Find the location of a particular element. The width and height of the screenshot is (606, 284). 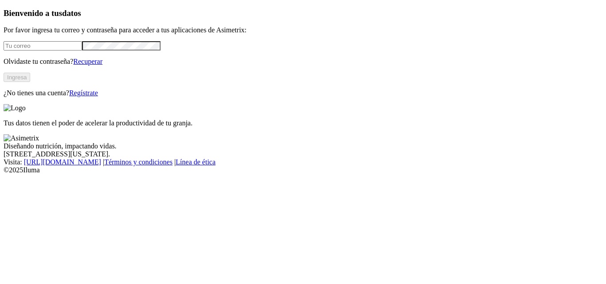

button: Ingresa is located at coordinates (17, 77).